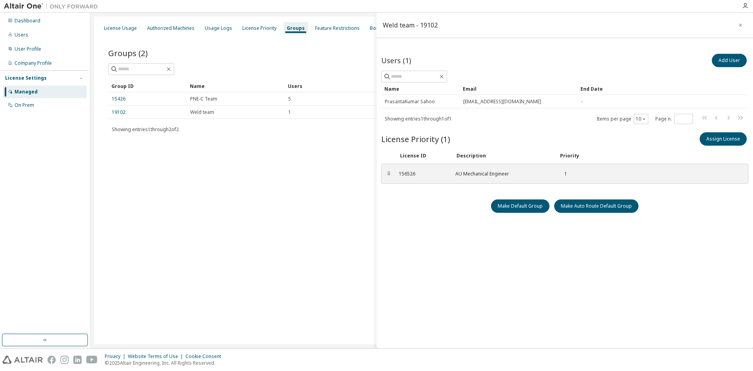  I want to click on a: 15426, so click(118, 99).